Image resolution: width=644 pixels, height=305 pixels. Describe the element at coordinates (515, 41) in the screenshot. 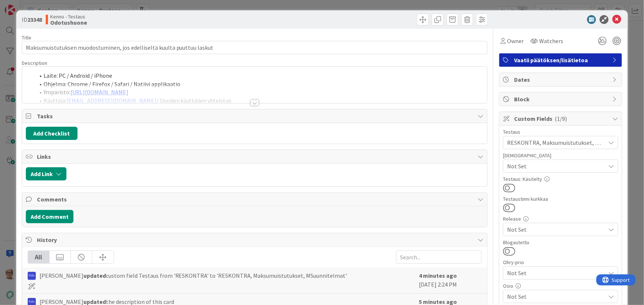

I see `span: Owner` at that location.